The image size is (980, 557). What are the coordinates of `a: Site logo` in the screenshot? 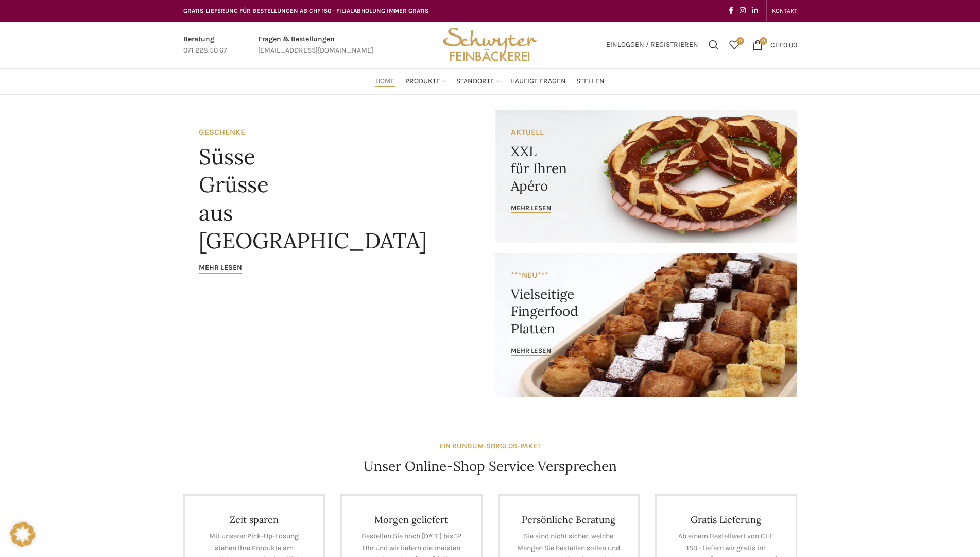 It's located at (490, 44).